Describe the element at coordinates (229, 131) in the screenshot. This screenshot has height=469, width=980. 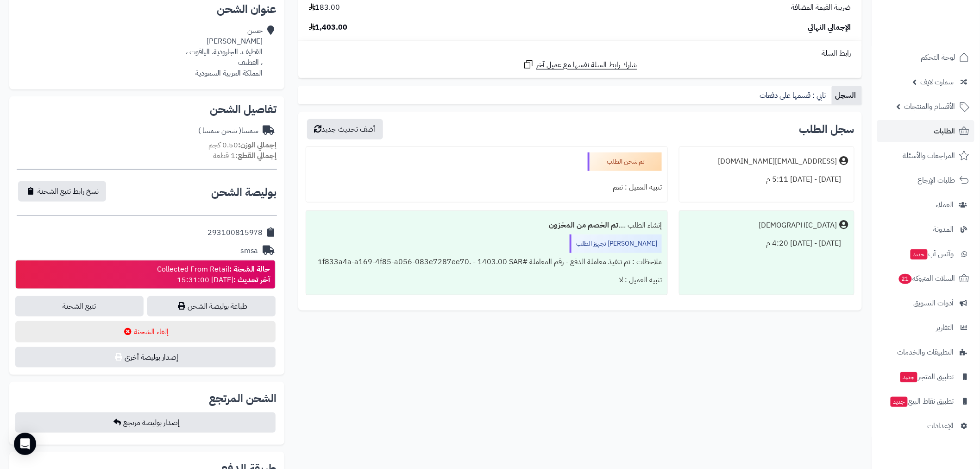
I see `div: سمسا` at that location.